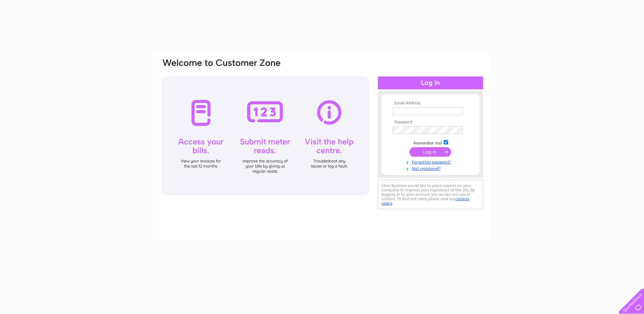 The height and width of the screenshot is (314, 644). I want to click on a: cookies policy, so click(425, 201).